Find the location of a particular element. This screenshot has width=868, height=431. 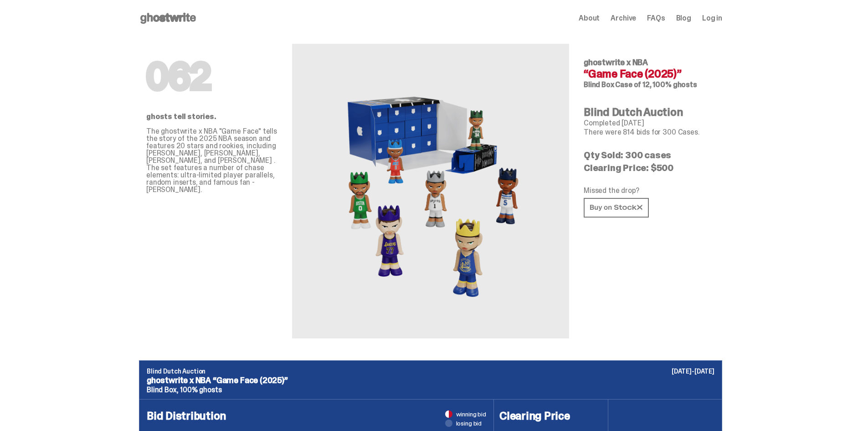

span: Archive is located at coordinates (624, 18).